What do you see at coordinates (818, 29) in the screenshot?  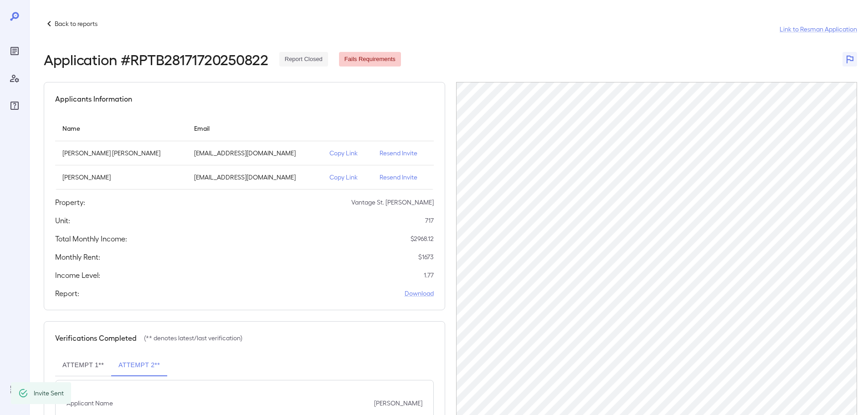 I see `a: Link to Resman Application` at bounding box center [818, 29].